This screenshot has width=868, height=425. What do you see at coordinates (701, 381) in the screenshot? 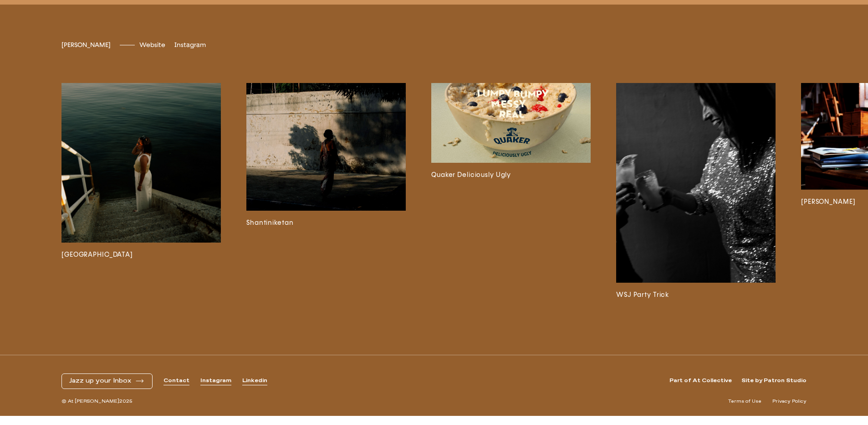
I see `a: Part of At Collective` at bounding box center [701, 381].